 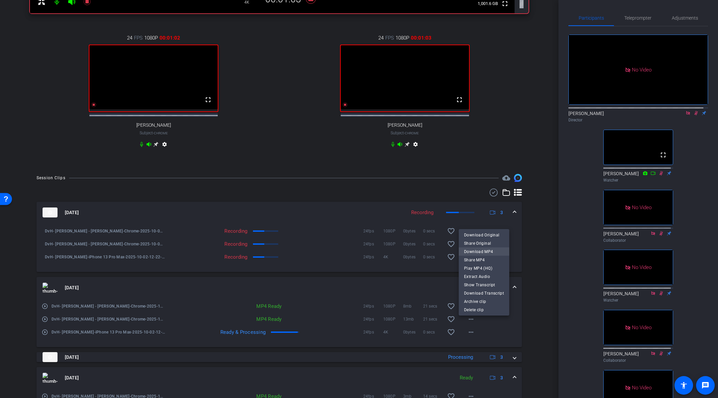 What do you see at coordinates (484, 260) in the screenshot?
I see `span: Share MP4` at bounding box center [484, 260].